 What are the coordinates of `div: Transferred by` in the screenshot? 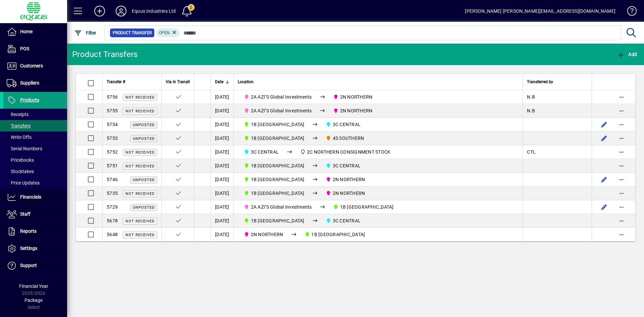 It's located at (557, 82).